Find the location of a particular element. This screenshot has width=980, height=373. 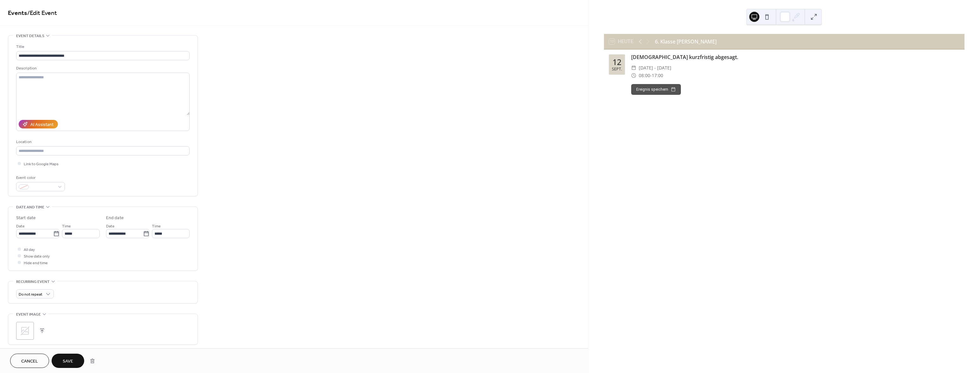

span: 08:00 is located at coordinates (645, 76).